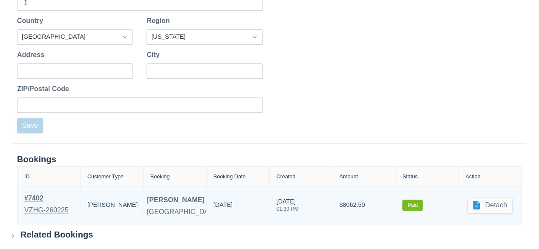 The width and height of the screenshot is (539, 249). I want to click on button: Detach, so click(490, 205).